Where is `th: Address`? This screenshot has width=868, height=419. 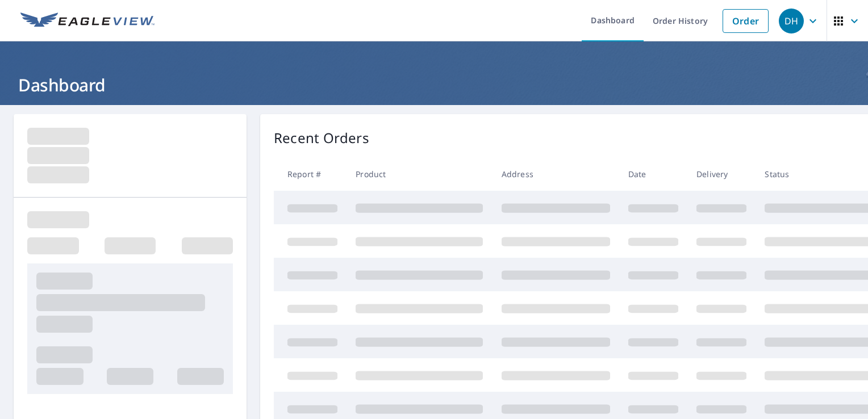
th: Address is located at coordinates (555, 174).